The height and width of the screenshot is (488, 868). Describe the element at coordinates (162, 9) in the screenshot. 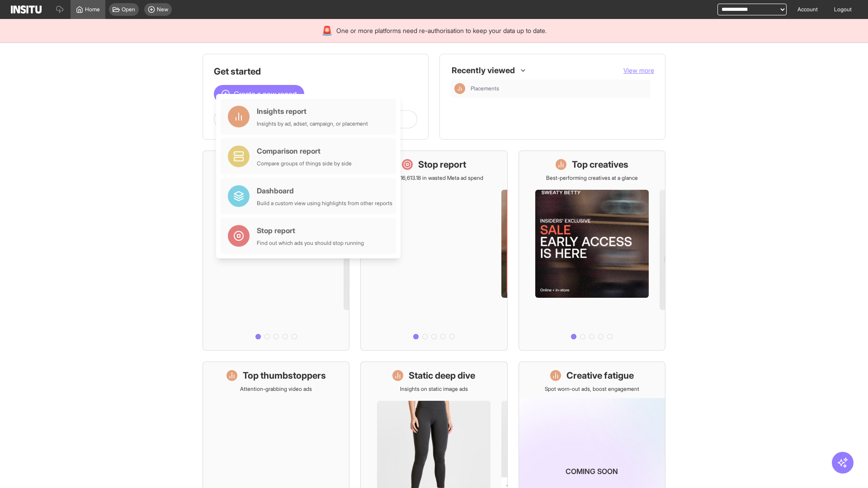

I see `span: New` at that location.